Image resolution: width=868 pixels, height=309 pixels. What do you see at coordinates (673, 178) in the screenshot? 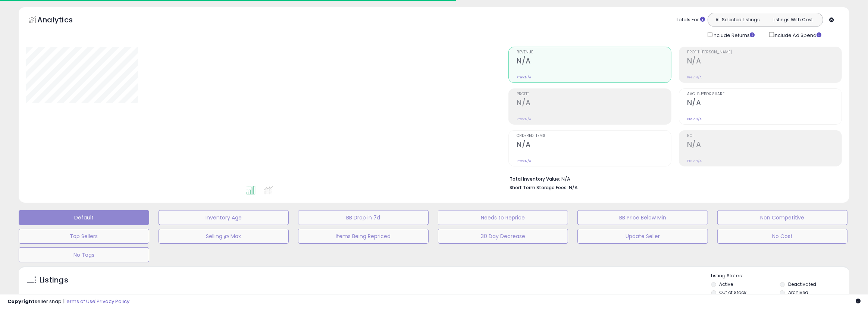
I see `li: N/A` at bounding box center [673, 178].